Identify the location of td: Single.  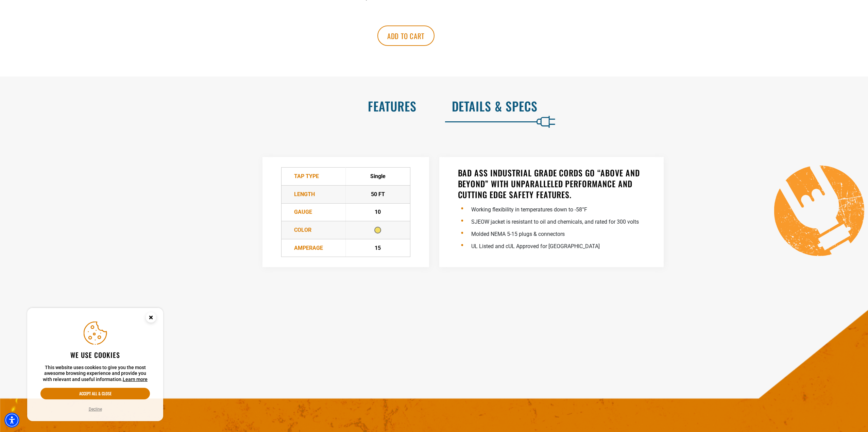
(378, 177).